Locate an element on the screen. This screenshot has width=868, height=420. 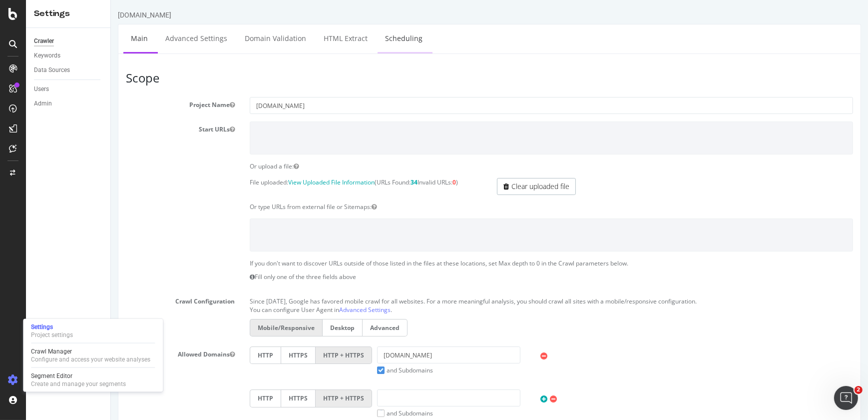
a: SettingsProject settings is located at coordinates (93, 331).